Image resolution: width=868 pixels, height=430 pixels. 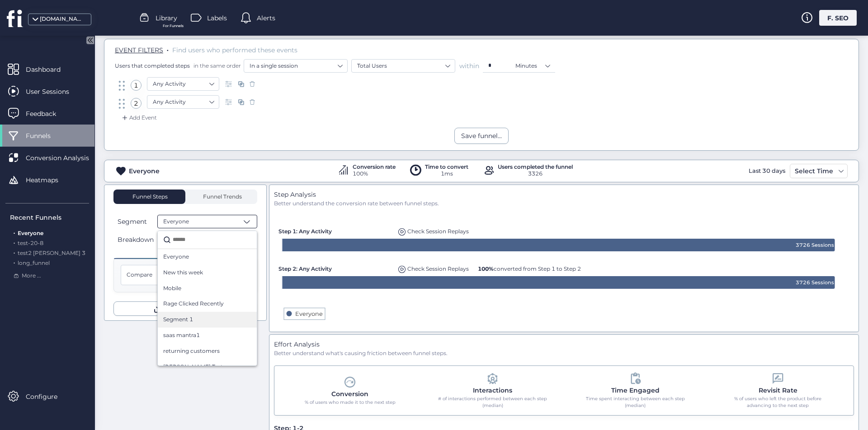 What do you see at coordinates (350, 394) in the screenshot?
I see `div: Conversion` at bounding box center [350, 394].